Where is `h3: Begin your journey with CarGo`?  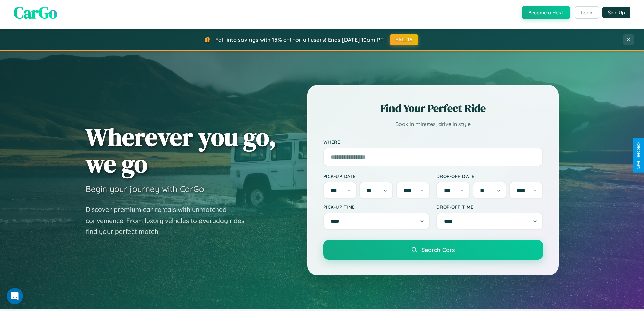
h3: Begin your journey with CarGo is located at coordinates (145, 189).